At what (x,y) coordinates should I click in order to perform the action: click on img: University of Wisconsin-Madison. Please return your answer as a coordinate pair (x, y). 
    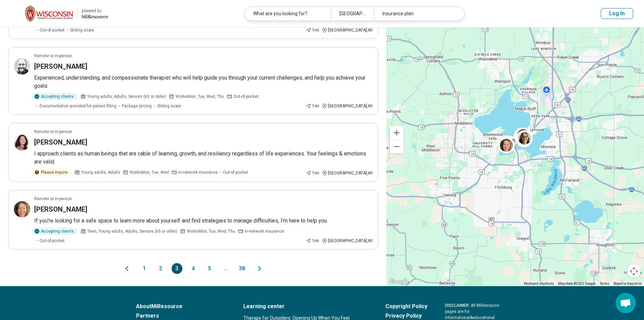
    Looking at the image, I should click on (49, 14).